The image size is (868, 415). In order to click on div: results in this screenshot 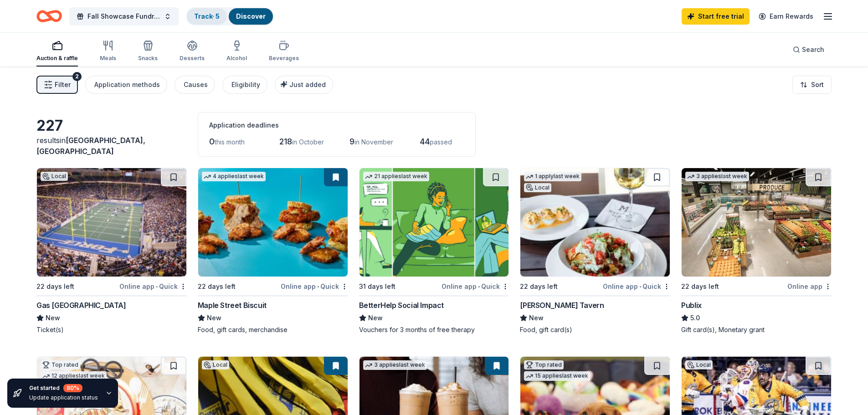, I will do `click(112, 145)`.